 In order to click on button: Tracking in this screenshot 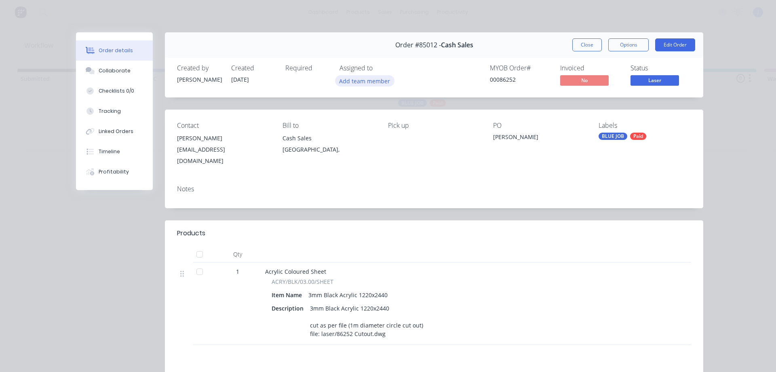, I will do `click(114, 111)`.